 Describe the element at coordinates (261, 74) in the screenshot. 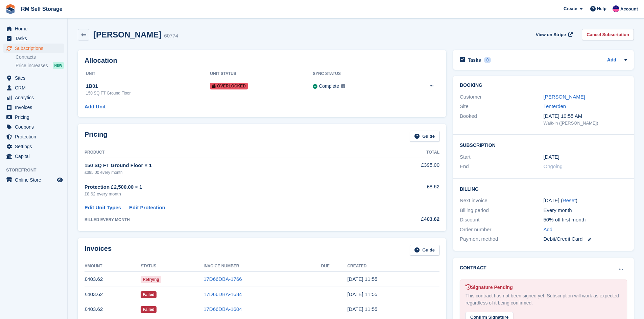

I see `th: Unit Status` at that location.